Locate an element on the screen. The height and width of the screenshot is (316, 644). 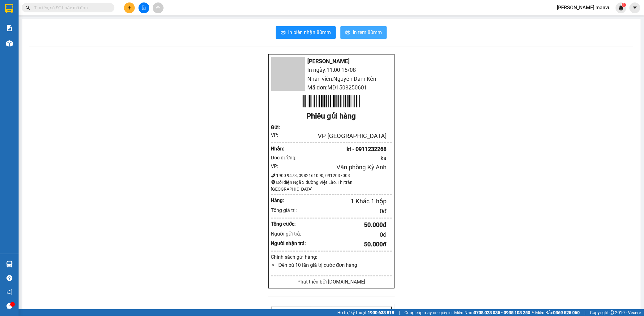
span: caret-down is located at coordinates (635, 8).